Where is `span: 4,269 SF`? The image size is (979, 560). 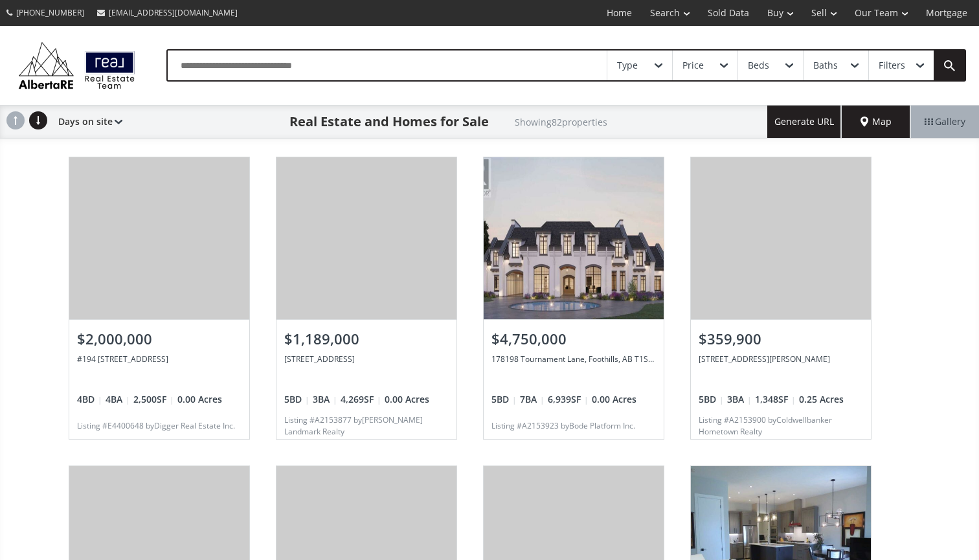 span: 4,269 SF is located at coordinates (361, 400).